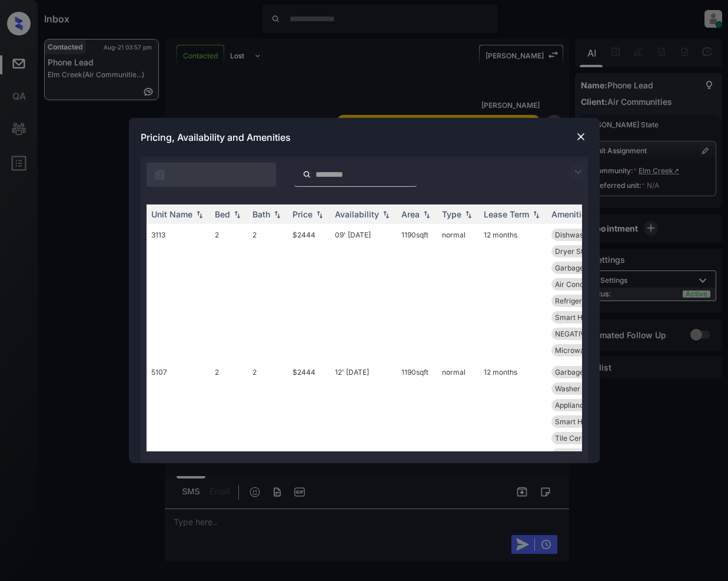 The image size is (728, 581). Describe the element at coordinates (178, 421) in the screenshot. I see `td: 5107` at that location.